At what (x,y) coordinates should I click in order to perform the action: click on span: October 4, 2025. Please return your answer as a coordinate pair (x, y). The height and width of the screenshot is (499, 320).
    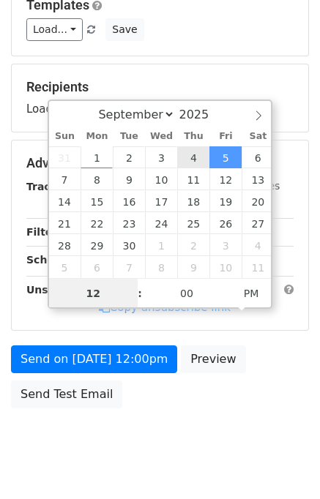
    Looking at the image, I should click on (257, 245).